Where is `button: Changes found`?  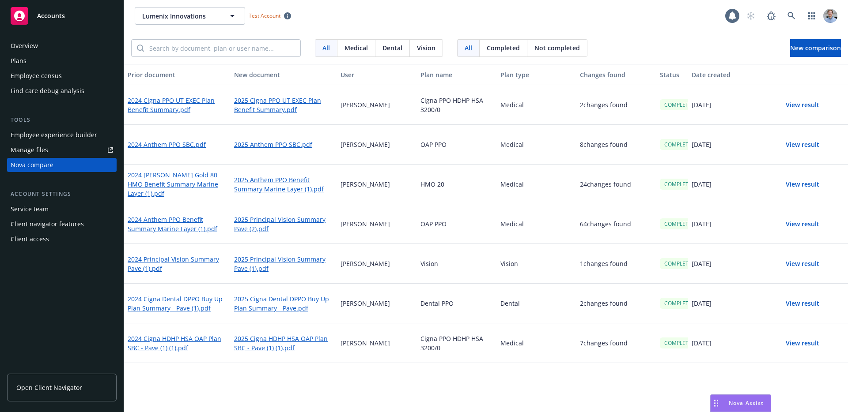 button: Changes found is located at coordinates (616, 75).